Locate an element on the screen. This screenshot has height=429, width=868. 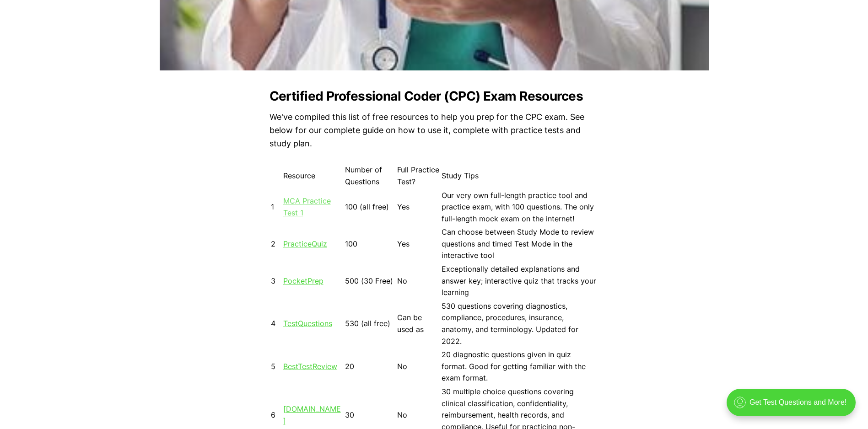
a: TestQuestions is located at coordinates (308, 323).